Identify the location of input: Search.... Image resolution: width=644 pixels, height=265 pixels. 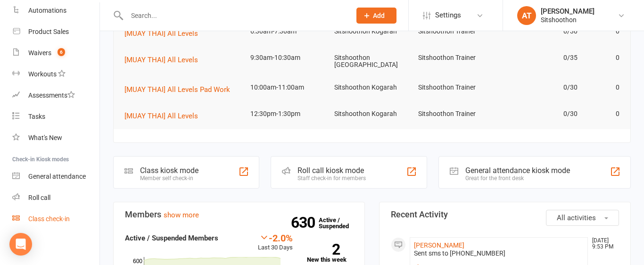
(234, 16).